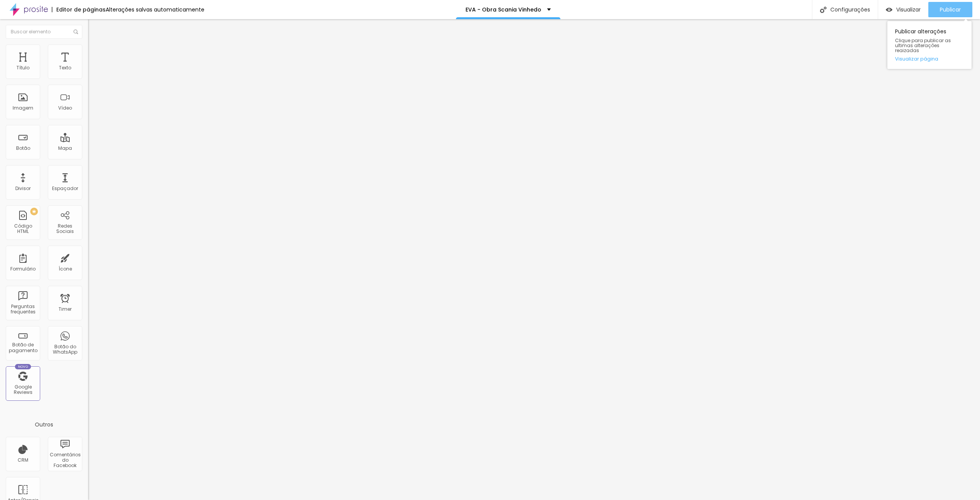  What do you see at coordinates (65, 229) in the screenshot?
I see `div: Redes Sociais` at bounding box center [65, 229].